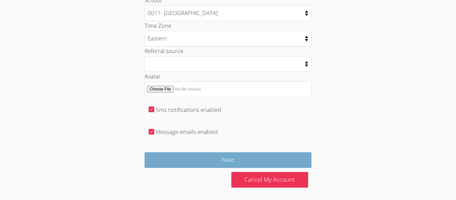 This screenshot has height=200, width=456. Describe the element at coordinates (187, 132) in the screenshot. I see `label: Message emails enabled` at that location.